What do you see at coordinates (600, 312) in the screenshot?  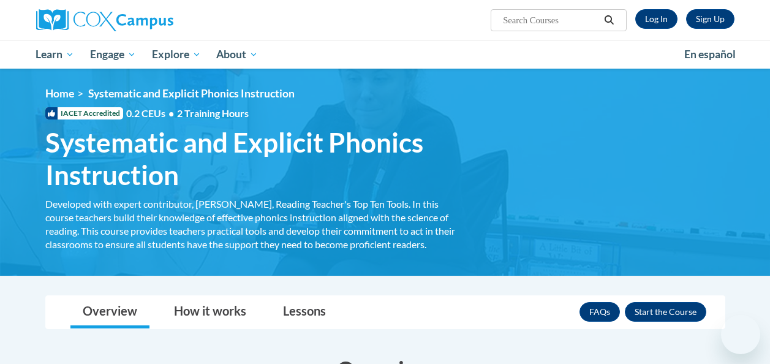 I see `a: FAQs` at bounding box center [600, 312].